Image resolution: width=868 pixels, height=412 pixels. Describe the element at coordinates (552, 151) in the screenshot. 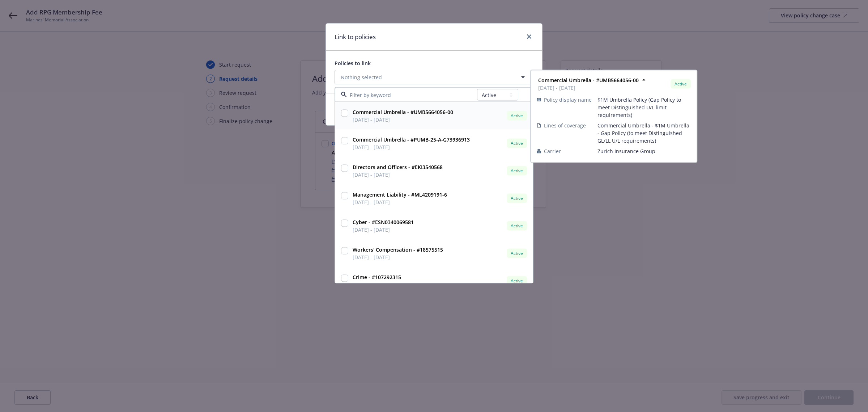

I see `span: Carrier` at that location.